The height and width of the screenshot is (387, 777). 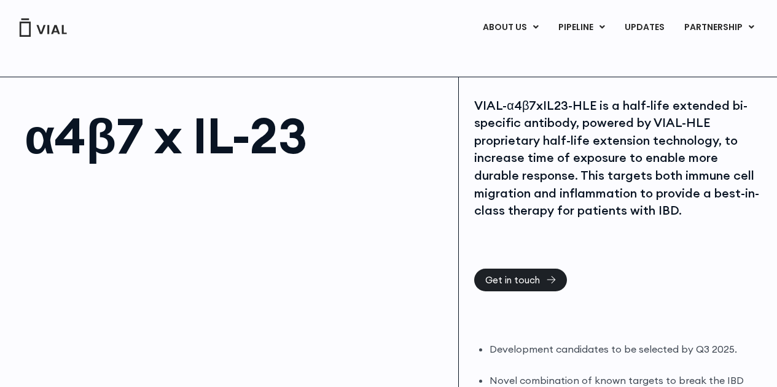 What do you see at coordinates (520, 280) in the screenshot?
I see `a: Get in touch` at bounding box center [520, 280].